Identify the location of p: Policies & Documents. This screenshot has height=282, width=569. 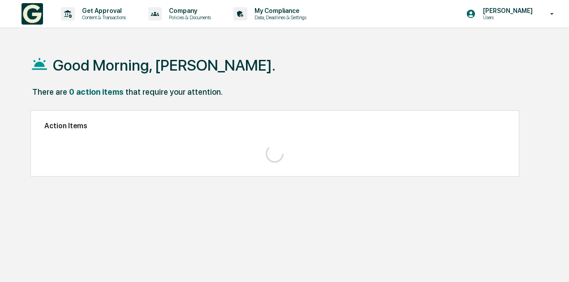
(188, 17).